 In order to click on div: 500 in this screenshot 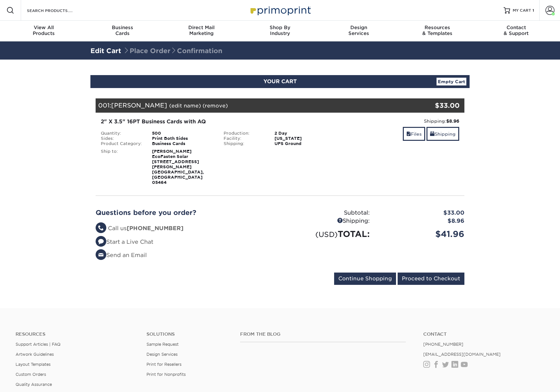, I will do `click(183, 134)`.